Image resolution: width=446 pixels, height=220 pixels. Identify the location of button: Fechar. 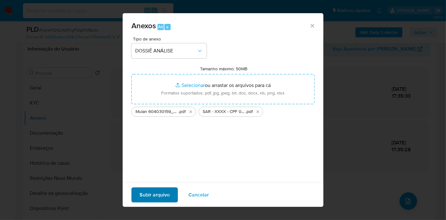
(312, 25).